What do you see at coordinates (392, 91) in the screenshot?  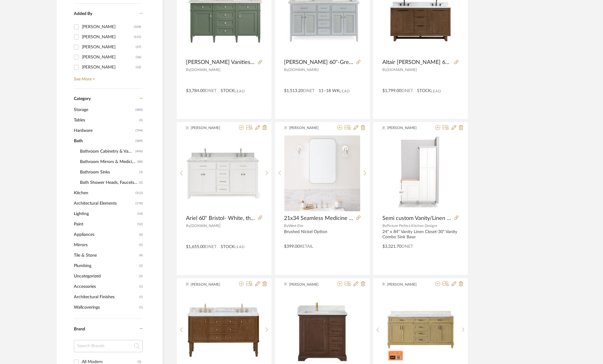 I see `span: $1,799.00` at bounding box center [392, 91].